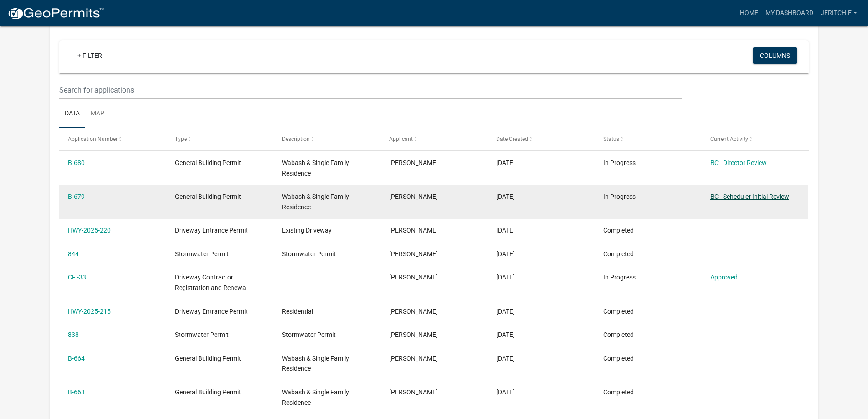 This screenshot has width=868, height=419. What do you see at coordinates (72, 114) in the screenshot?
I see `a: Data` at bounding box center [72, 114].